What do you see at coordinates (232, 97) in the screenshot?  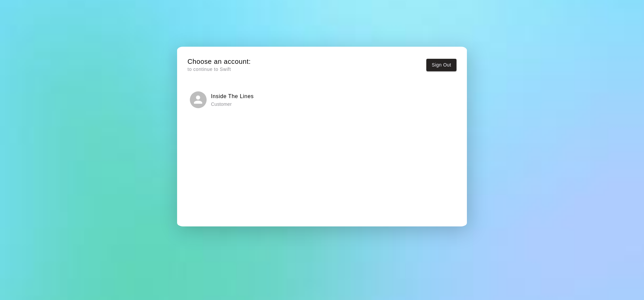 I see `h6: Inside The Lines` at bounding box center [232, 97].